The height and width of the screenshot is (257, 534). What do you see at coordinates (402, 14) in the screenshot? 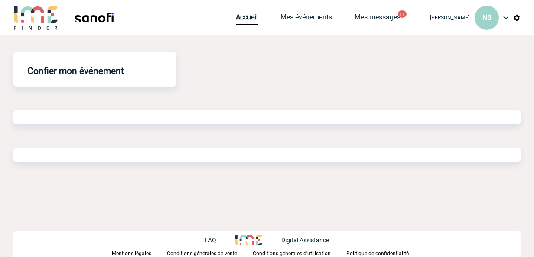
I see `button: 11` at bounding box center [402, 14].